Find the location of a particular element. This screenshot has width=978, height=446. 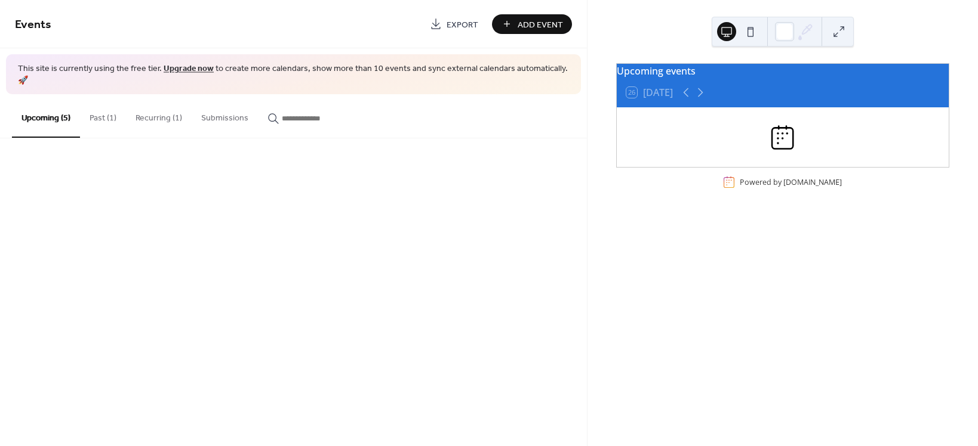

button: Add Event is located at coordinates (532, 24).